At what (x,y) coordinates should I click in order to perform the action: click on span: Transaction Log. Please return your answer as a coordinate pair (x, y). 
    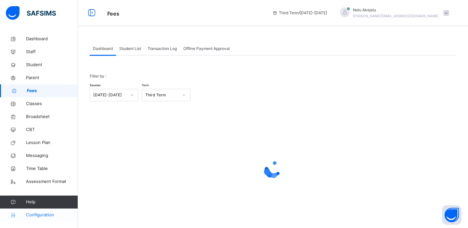
    Looking at the image, I should click on (162, 49).